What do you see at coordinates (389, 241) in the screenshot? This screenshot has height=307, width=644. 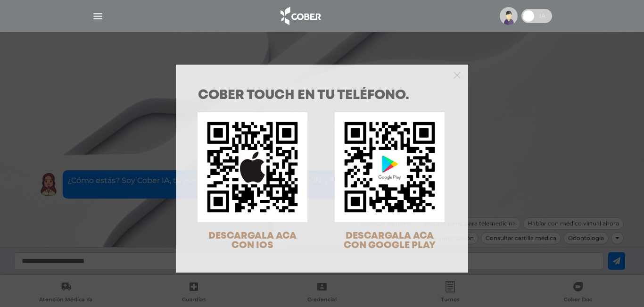 I see `span: DESCARGALA ACA CON GOOGLE PLAY` at bounding box center [389, 241].